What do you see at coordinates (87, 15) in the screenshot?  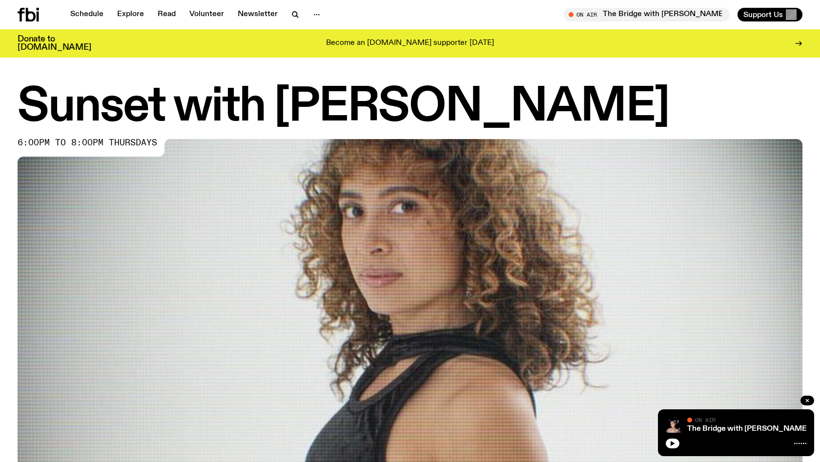 I see `a: Schedule` at bounding box center [87, 15].